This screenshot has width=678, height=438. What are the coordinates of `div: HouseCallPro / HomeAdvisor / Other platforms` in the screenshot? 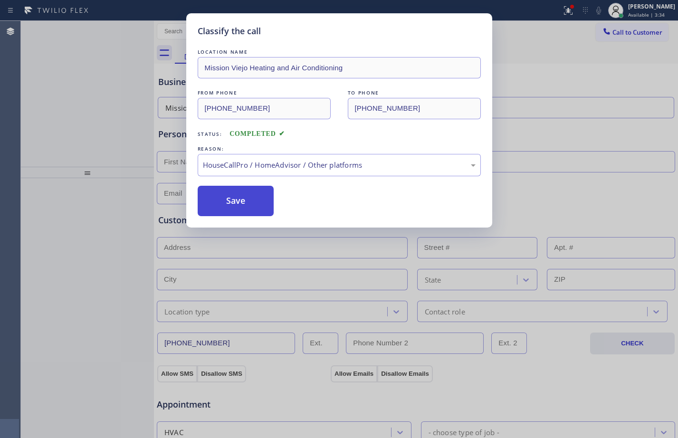 It's located at (339, 165).